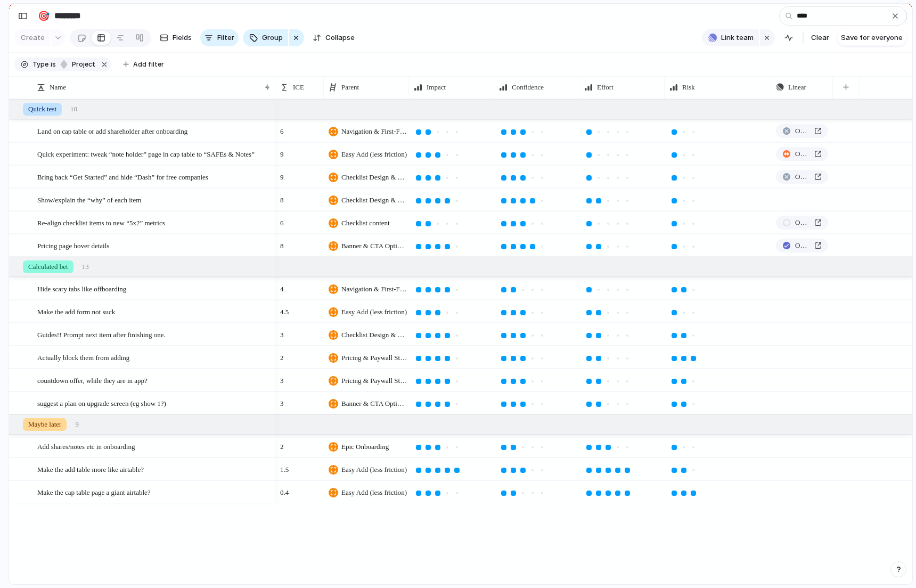 The width and height of the screenshot is (916, 588). What do you see at coordinates (688, 87) in the screenshot?
I see `span: Risk` at bounding box center [688, 87].